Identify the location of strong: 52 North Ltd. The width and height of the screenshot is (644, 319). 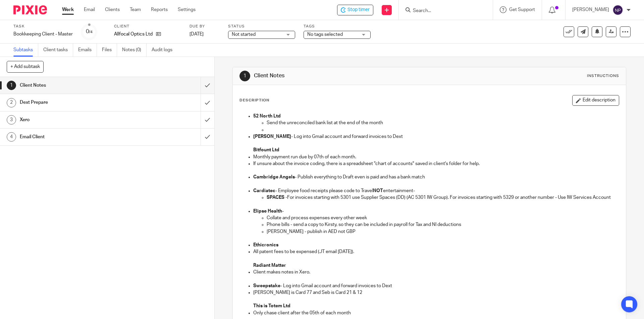
(267, 116).